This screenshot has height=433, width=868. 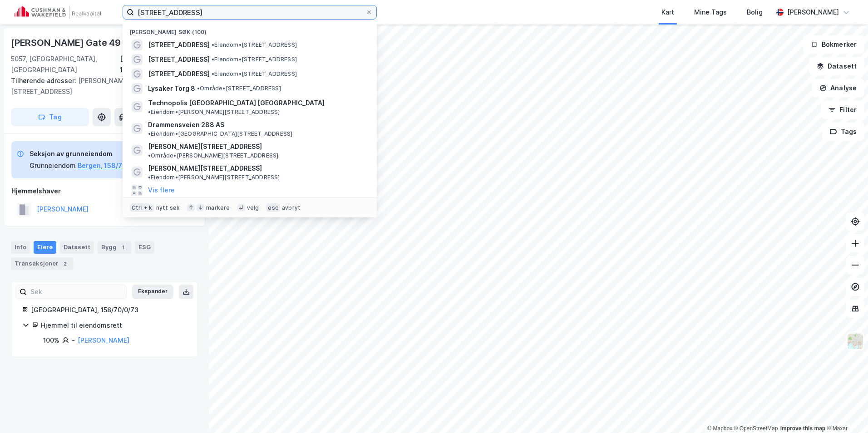 I want to click on div: Grunneiendom, so click(x=52, y=165).